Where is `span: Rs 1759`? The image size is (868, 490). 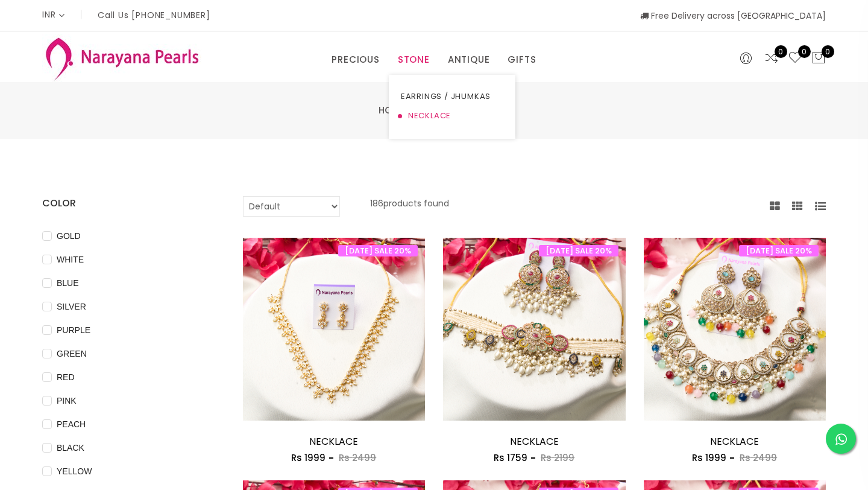
span: Rs 1759 is located at coordinates (510, 458).